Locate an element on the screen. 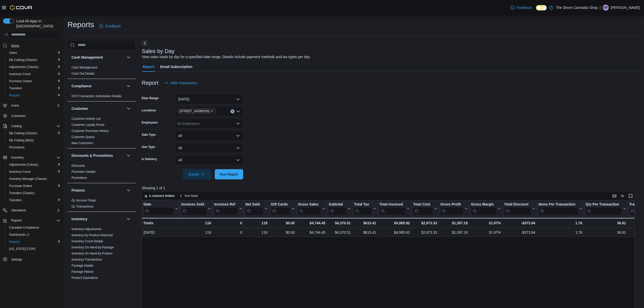 This screenshot has height=308, width=644. span: Operations is located at coordinates (35, 210).